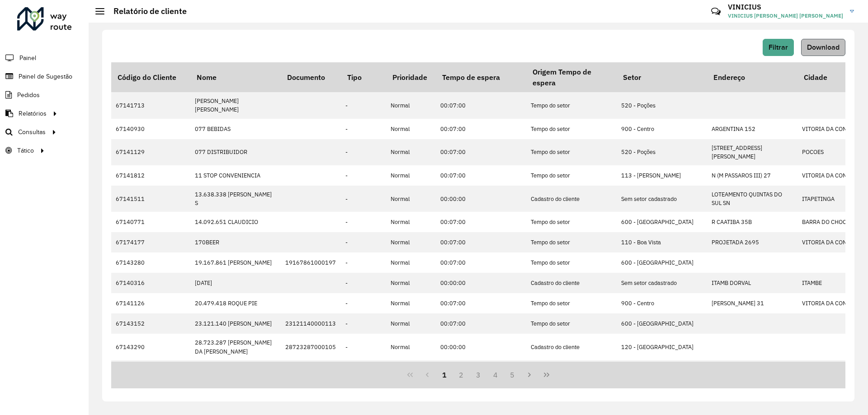  I want to click on span: Pedidos, so click(28, 95).